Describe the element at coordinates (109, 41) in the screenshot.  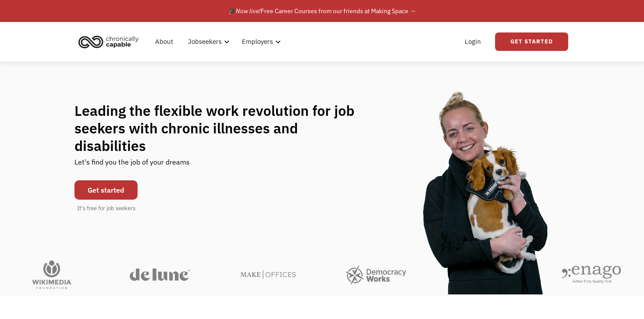
I see `img: Chronically Capable logo` at that location.